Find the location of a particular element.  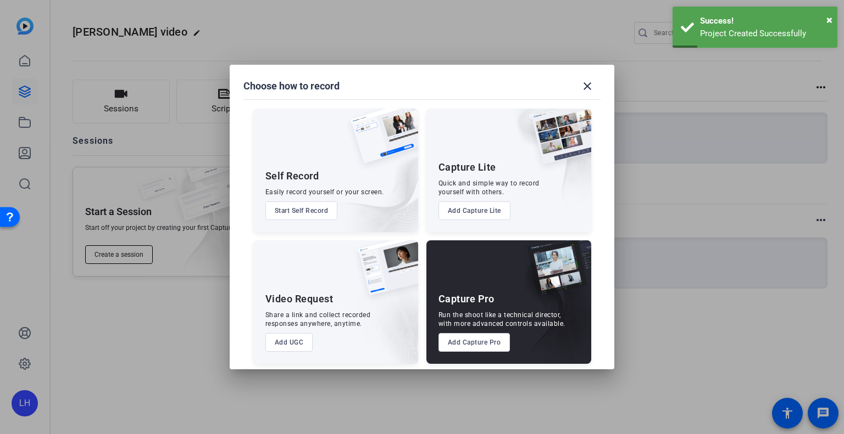

button: Add Capture Pro is located at coordinates (474, 343).